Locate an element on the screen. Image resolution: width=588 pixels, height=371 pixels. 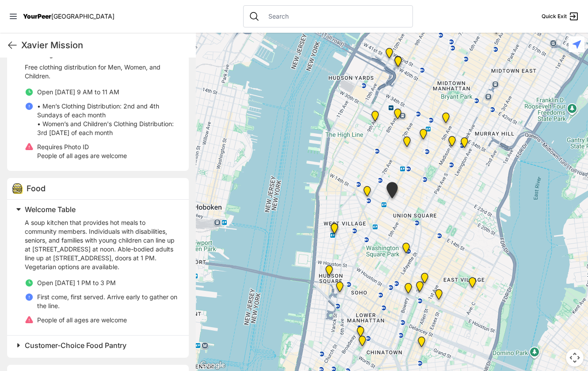
div: Art and Acceptance LGBTQIA2S+ Program is located at coordinates (334, 230).